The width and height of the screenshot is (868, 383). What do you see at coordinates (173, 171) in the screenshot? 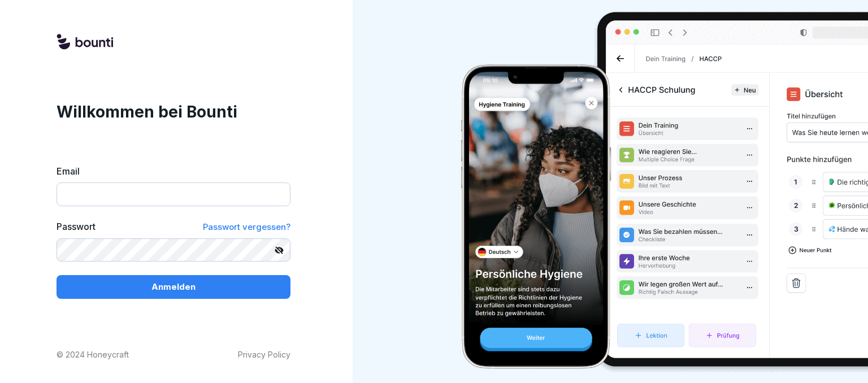
I see `label: Email` at bounding box center [173, 171].